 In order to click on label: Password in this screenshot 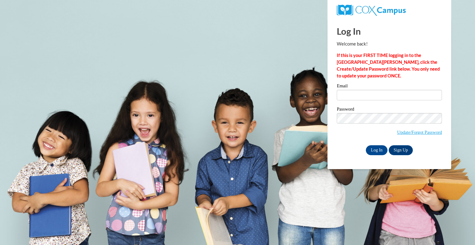, I will do `click(389, 110)`.